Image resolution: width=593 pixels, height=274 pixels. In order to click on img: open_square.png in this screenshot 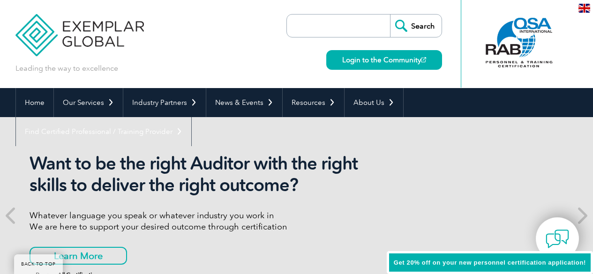, I will do `click(424, 60)`.